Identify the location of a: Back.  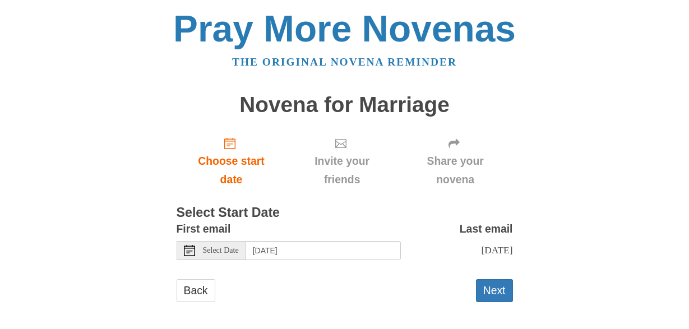
(196, 290).